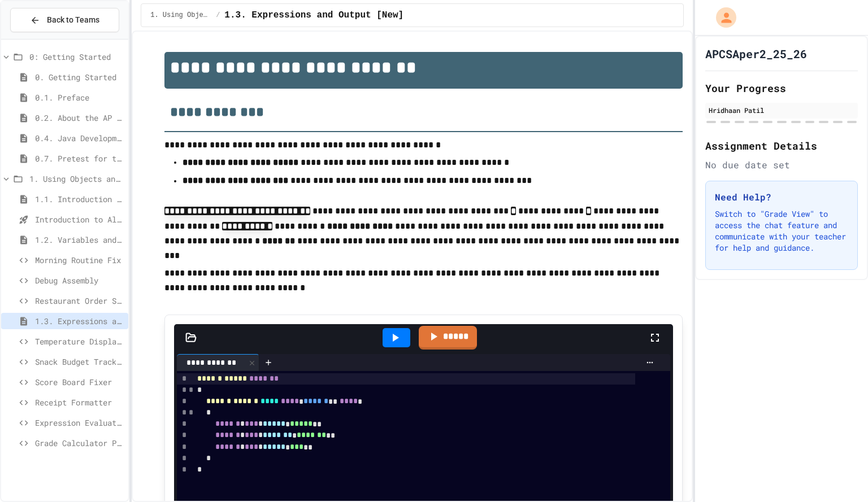 This screenshot has width=868, height=502. I want to click on h1: APCSAper2_25_26, so click(756, 53).